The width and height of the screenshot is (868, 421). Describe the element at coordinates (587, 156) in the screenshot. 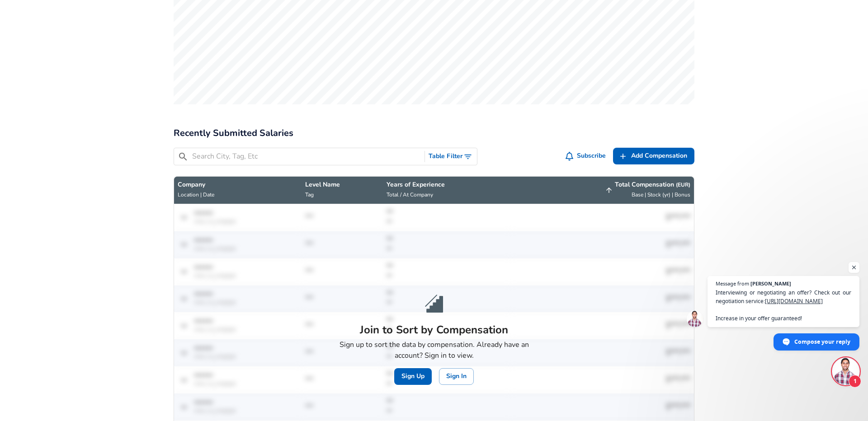

I see `button: Subscribe` at that location.